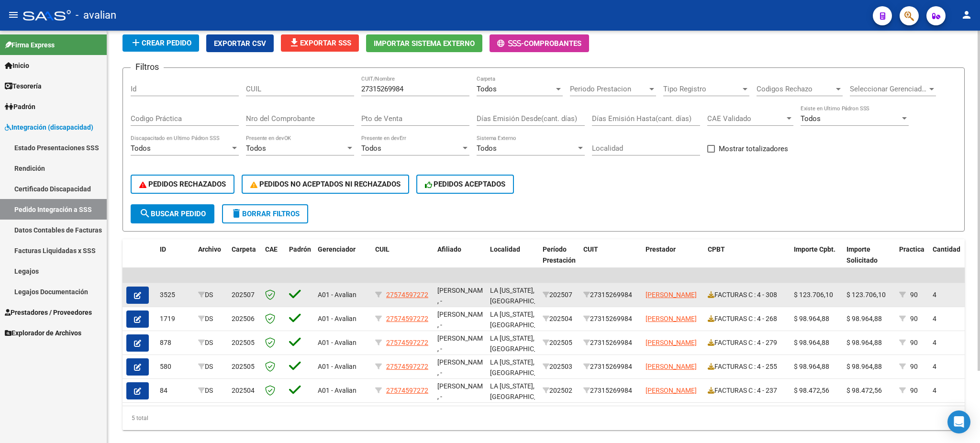 This screenshot has width=980, height=443. What do you see at coordinates (424, 43) in the screenshot?
I see `button: Importar Sistema Externo` at bounding box center [424, 43].